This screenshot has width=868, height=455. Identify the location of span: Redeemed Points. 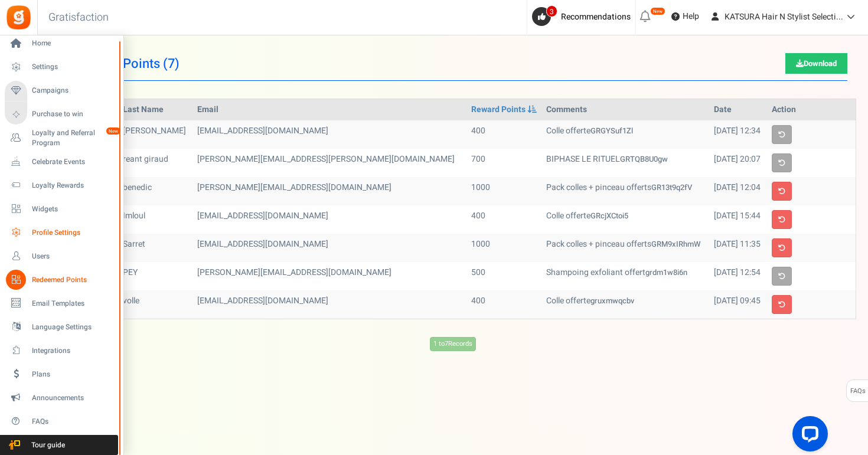
(73, 279).